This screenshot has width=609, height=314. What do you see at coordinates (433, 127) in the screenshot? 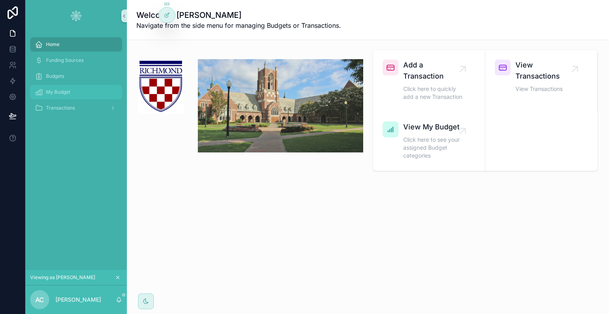
I see `span: View My Budget` at bounding box center [433, 127].